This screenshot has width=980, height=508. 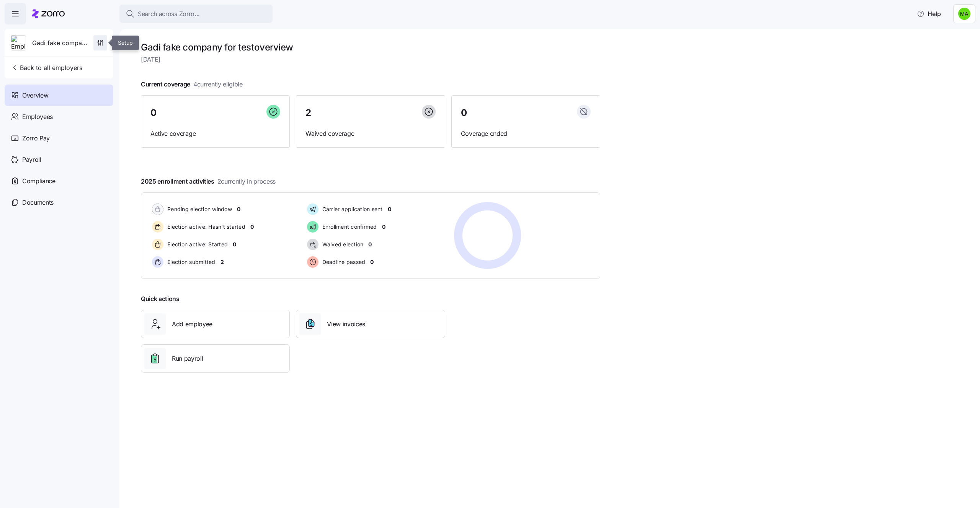 I want to click on button: Back to all employers, so click(x=46, y=68).